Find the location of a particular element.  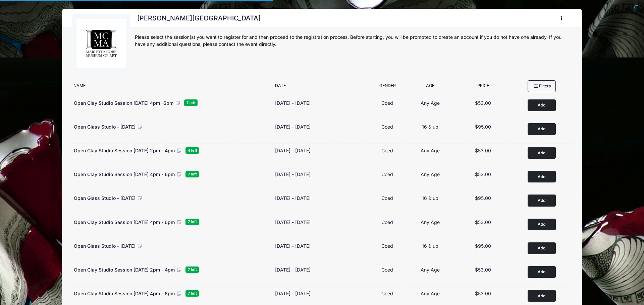

div: Name is located at coordinates (171, 87).